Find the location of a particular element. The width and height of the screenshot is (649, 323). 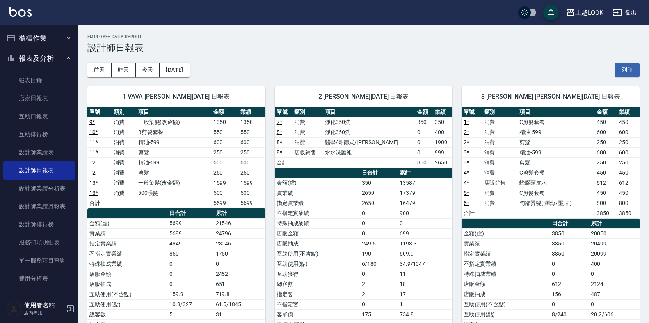

a: 服務扣項明細表 is located at coordinates (39, 243).